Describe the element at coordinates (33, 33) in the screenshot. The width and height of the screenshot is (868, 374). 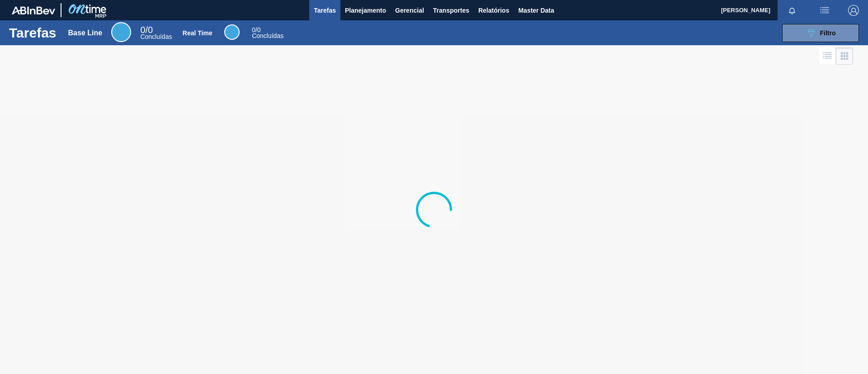
I see `h1: Tarefas` at that location.